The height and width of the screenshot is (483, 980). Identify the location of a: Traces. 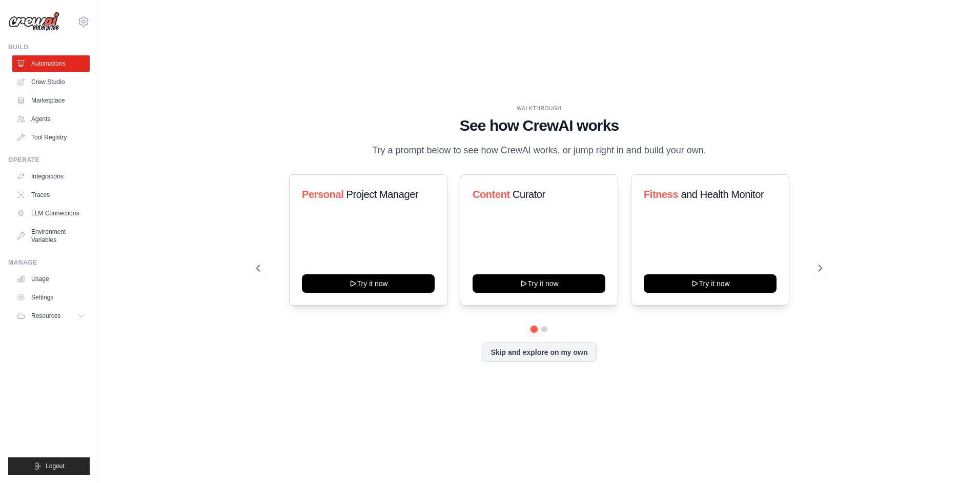
(50, 195).